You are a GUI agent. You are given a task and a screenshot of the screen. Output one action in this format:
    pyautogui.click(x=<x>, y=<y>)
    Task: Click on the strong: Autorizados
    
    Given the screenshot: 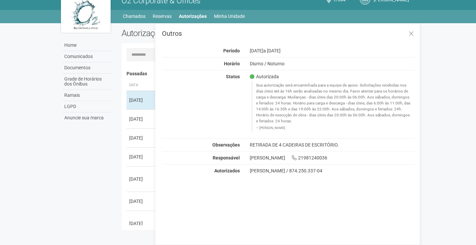 What is the action you would take?
    pyautogui.click(x=227, y=171)
    